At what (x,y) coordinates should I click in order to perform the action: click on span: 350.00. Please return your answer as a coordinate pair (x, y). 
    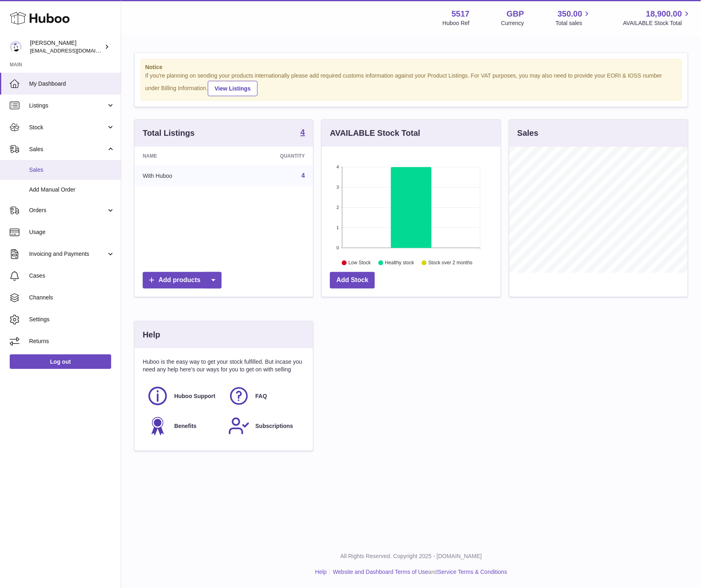
    Looking at the image, I should click on (570, 14).